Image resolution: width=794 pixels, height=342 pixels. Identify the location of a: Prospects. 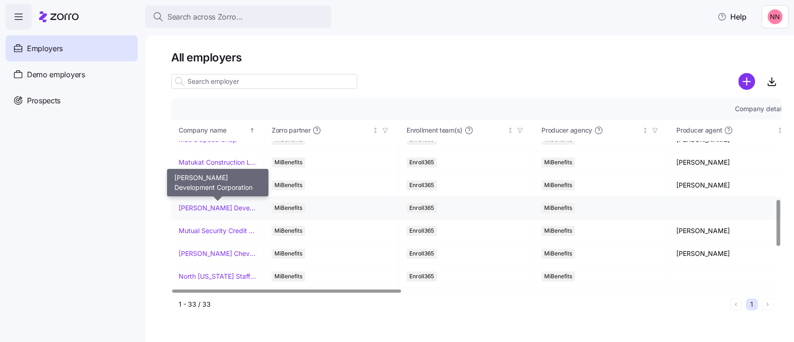
(72, 101).